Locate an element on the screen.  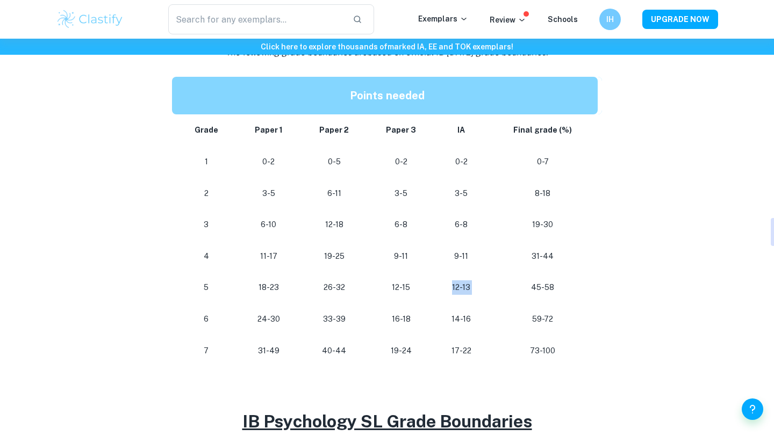
p: 73-100 is located at coordinates (543, 351).